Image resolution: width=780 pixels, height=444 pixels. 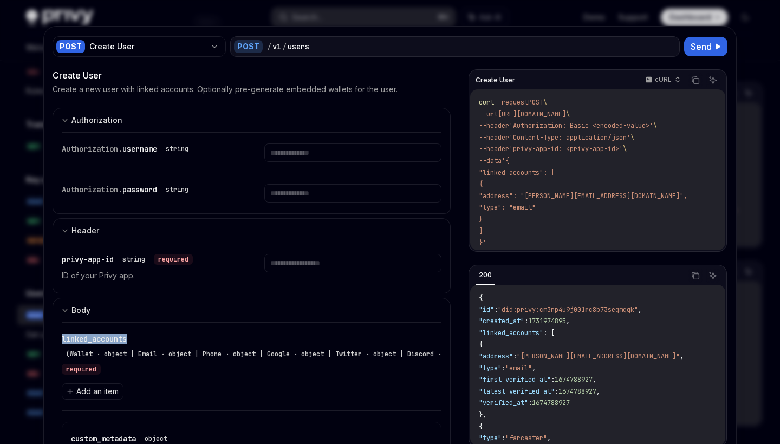 What do you see at coordinates (547, 321) in the screenshot?
I see `span: 1731974895` at bounding box center [547, 321].